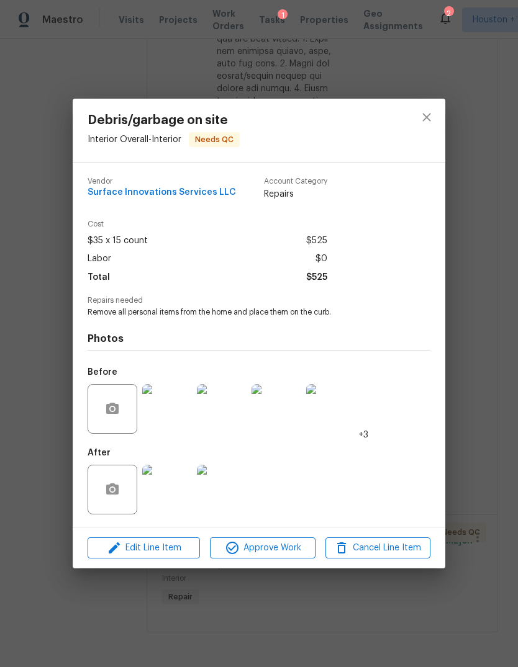  I want to click on span: Cost, so click(207, 224).